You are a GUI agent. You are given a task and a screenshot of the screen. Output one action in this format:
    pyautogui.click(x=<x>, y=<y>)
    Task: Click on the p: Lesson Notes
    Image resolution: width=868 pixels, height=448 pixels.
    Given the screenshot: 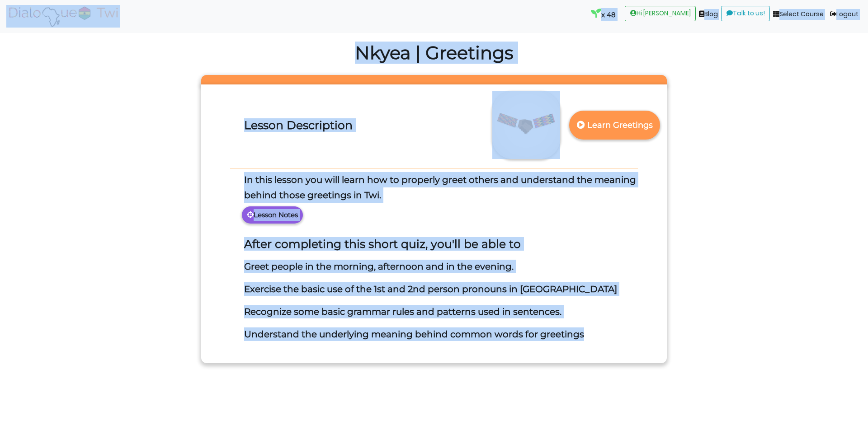 What is the action you would take?
    pyautogui.click(x=273, y=215)
    